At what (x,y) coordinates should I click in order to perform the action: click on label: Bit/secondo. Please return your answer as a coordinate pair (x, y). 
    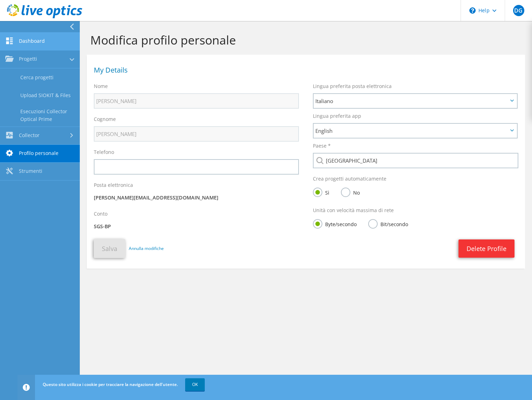
    Looking at the image, I should click on (389, 223).